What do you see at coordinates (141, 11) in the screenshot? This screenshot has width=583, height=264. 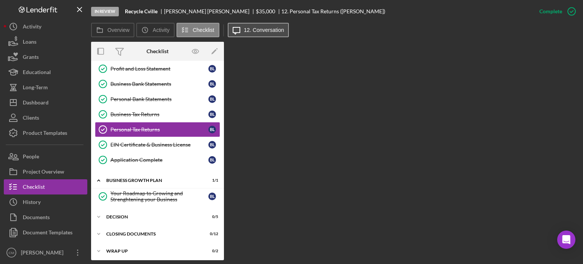 I see `b: Recycle Cville` at bounding box center [141, 11].